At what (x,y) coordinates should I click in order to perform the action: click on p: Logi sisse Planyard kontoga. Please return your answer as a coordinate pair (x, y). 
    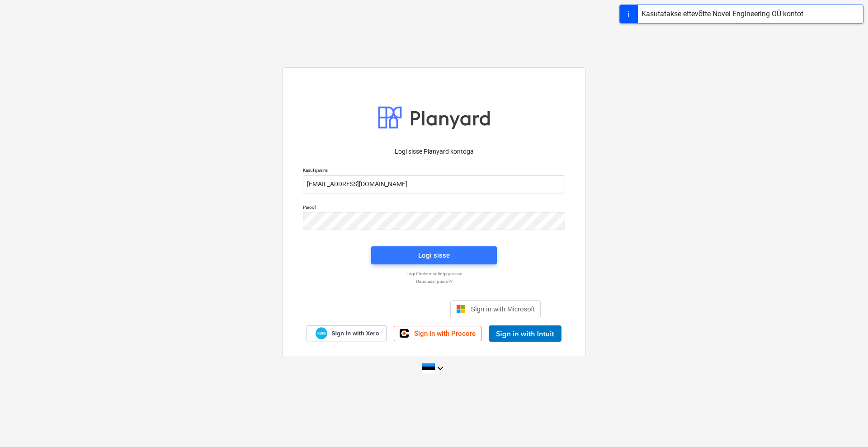
    Looking at the image, I should click on (434, 152).